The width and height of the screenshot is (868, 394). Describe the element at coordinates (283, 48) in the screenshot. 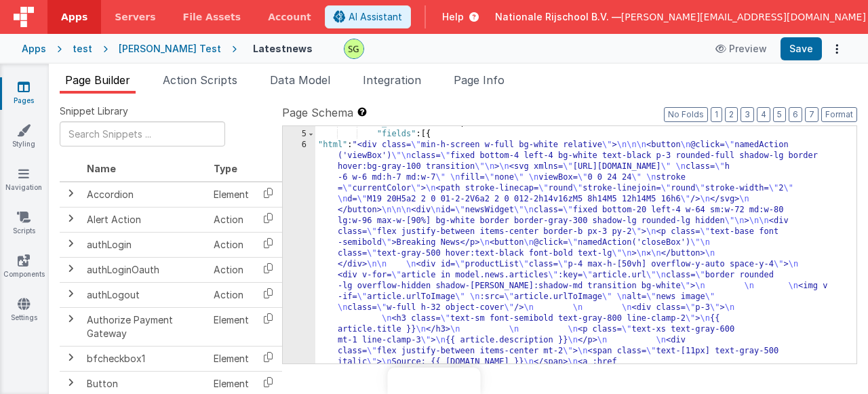

I see `h4: Latestnews` at that location.